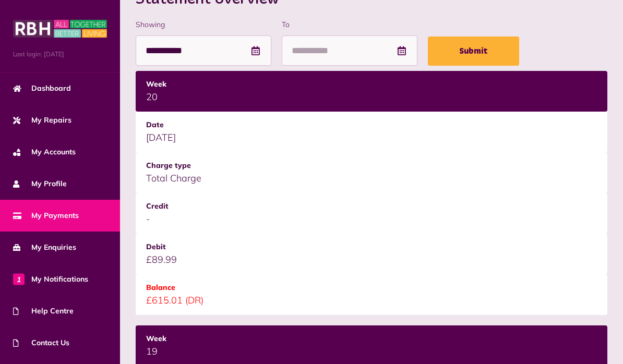  I want to click on input: Use the arrow keys to pick a date, so click(204, 51).